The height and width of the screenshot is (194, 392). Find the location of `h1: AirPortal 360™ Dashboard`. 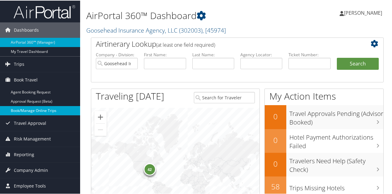

h1: AirPortal 360™ Dashboard is located at coordinates (187, 15).